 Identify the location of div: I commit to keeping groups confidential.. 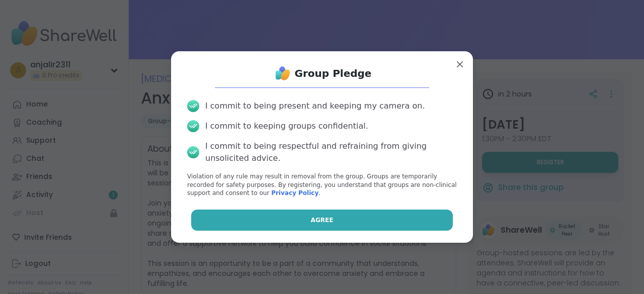
(287, 126).